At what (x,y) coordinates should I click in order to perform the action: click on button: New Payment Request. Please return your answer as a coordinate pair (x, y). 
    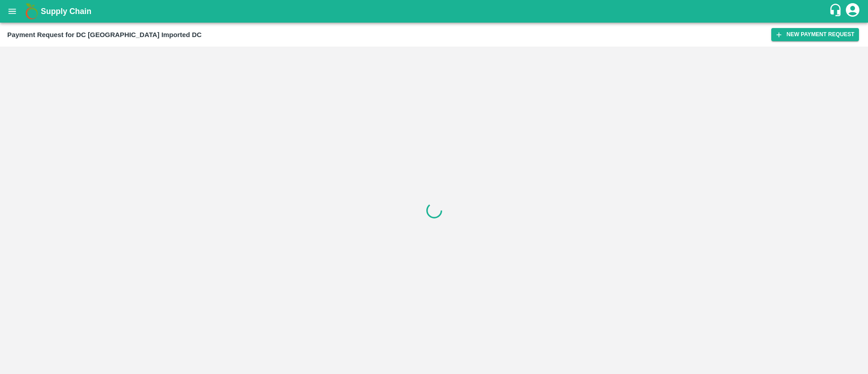
    Looking at the image, I should click on (815, 34).